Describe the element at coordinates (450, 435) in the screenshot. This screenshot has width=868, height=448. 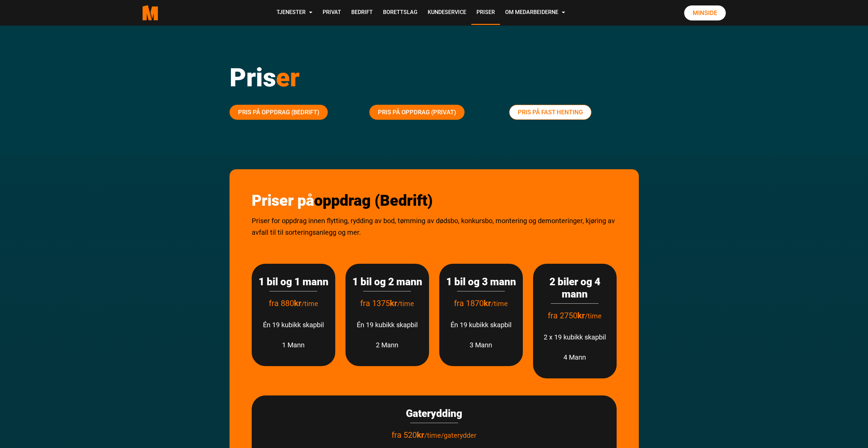
I see `span: /time/gaterydder` at that location.